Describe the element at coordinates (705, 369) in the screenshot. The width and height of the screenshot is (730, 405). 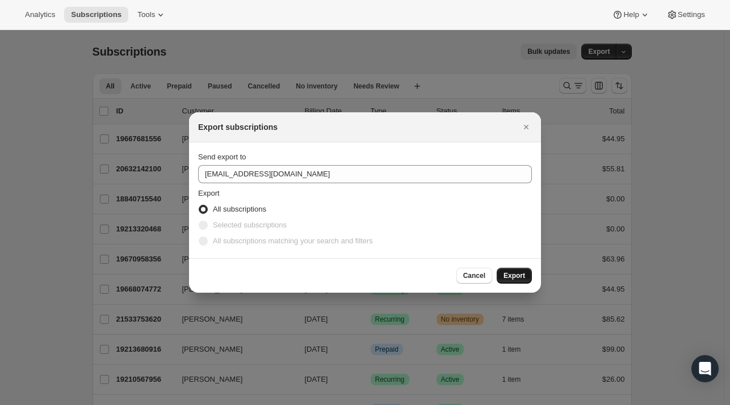
I see `div: Open Intercom Messenger` at that location.